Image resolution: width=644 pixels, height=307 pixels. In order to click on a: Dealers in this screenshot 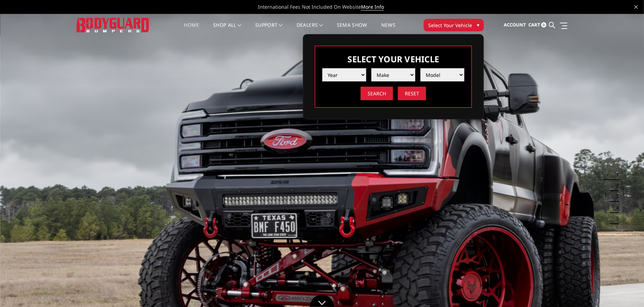, I will do `click(310, 29)`.